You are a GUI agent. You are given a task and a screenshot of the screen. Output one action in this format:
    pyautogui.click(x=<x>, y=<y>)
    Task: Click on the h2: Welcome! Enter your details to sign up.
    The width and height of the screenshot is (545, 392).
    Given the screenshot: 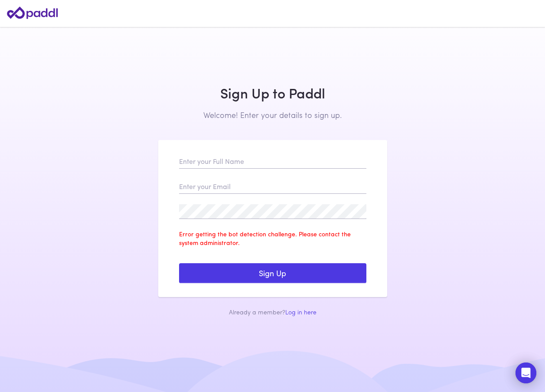 What is the action you would take?
    pyautogui.click(x=272, y=115)
    